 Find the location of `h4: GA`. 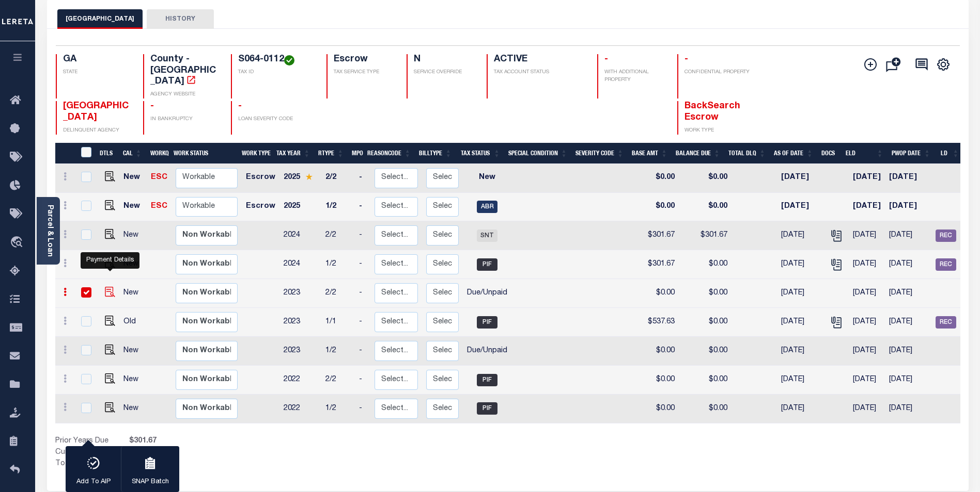

h4: GA is located at coordinates (97, 60).